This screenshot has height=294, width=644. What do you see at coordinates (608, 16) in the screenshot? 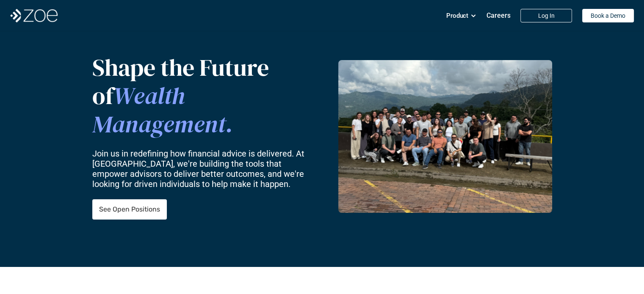
I see `p: Book a Demo` at bounding box center [608, 16].